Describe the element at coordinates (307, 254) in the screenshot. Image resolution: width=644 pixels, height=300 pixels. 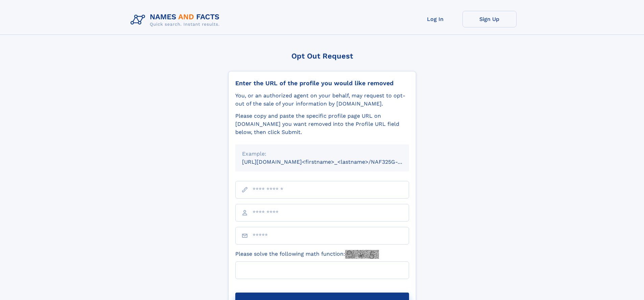
I see `label: Please solve the following math function:` at that location.